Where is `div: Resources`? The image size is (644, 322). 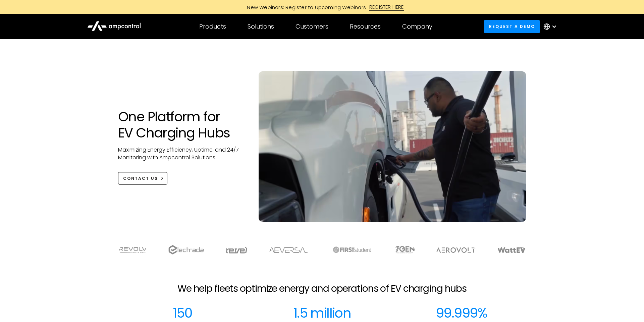
div: Resources is located at coordinates (365, 26).